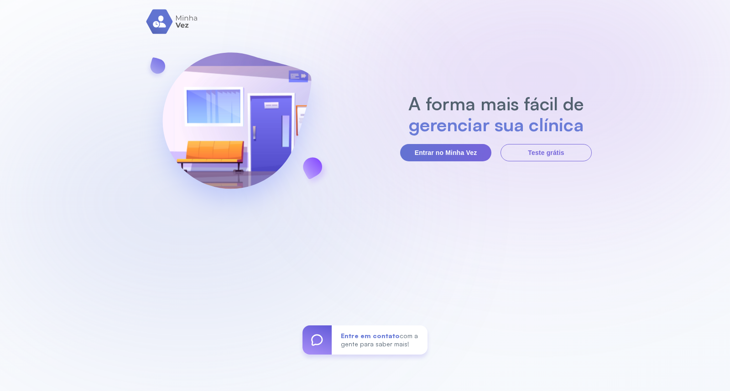 The height and width of the screenshot is (391, 730). Describe the element at coordinates (496, 104) in the screenshot. I see `h2: A forma mais fácil de` at that location.